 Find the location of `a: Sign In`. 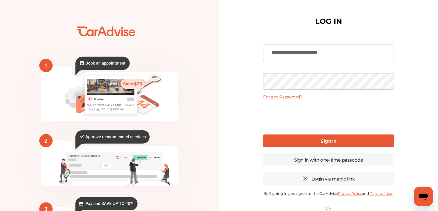

a: Sign In is located at coordinates (329, 141).